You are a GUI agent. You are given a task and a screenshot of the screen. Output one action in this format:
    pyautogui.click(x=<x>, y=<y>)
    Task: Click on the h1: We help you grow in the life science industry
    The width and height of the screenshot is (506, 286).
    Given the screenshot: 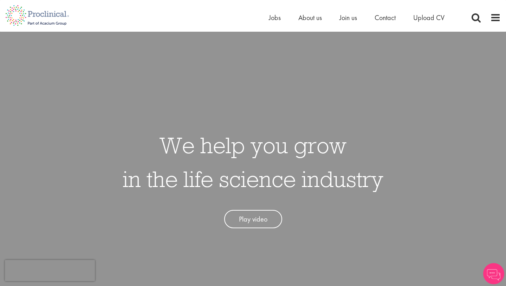 What is the action you would take?
    pyautogui.click(x=253, y=162)
    